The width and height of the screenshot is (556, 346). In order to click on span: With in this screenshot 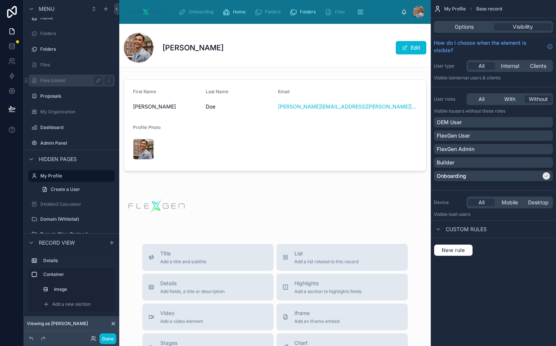, I will do `click(509, 99)`.